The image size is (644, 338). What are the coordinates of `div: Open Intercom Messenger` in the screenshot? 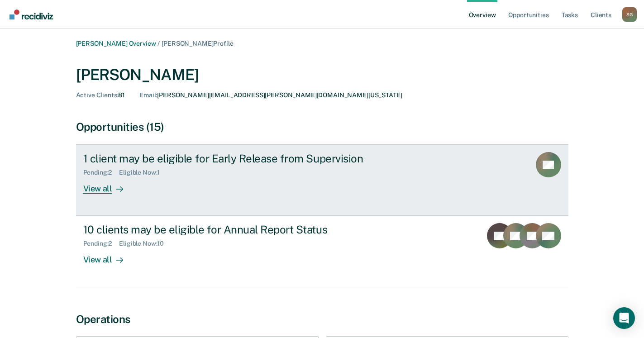 It's located at (624, 318).